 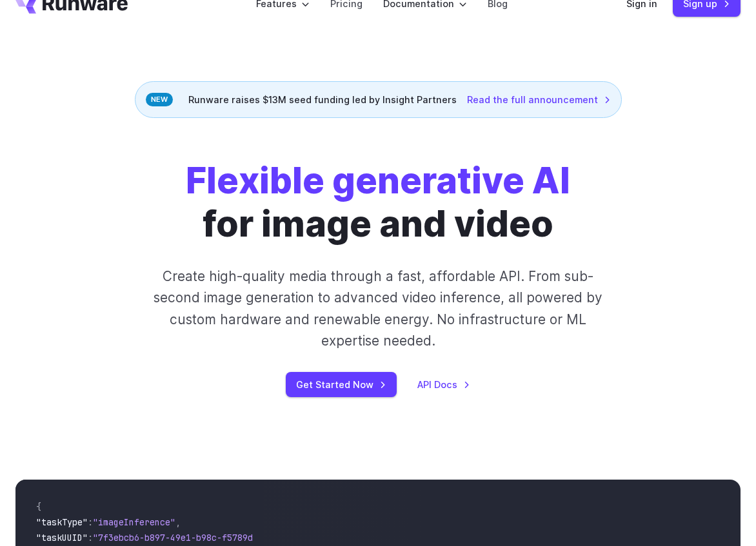 What do you see at coordinates (62, 523) in the screenshot?
I see `span: "taskType"` at bounding box center [62, 523].